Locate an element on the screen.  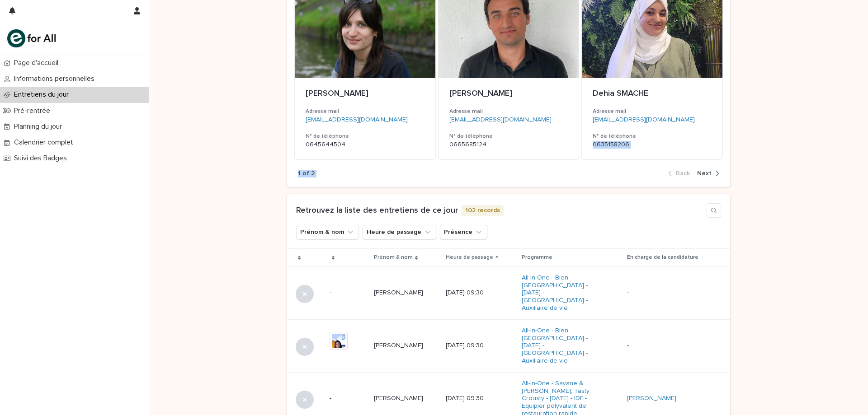
p: Pré-rentrée is located at coordinates (34, 111).